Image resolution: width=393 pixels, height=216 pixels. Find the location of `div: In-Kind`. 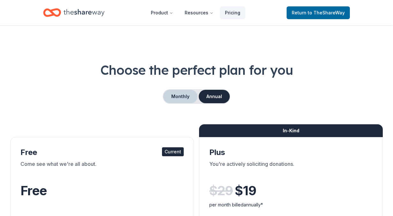

div: In-Kind is located at coordinates (291, 131).